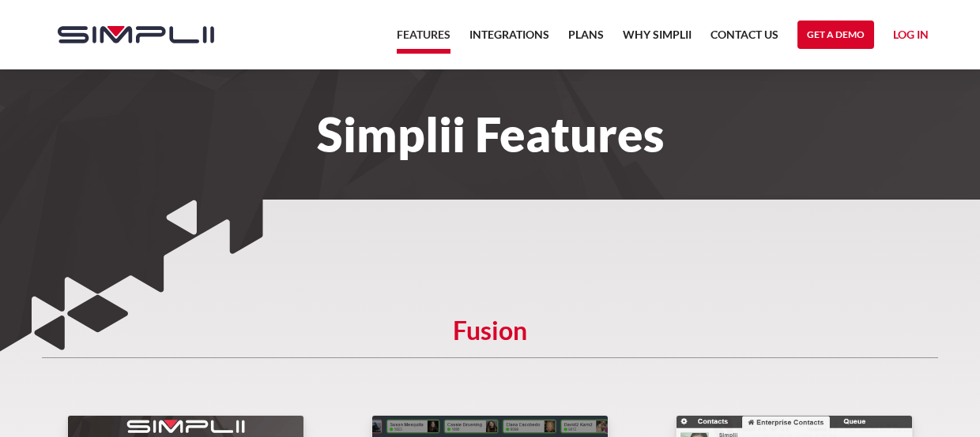 This screenshot has width=980, height=437. Describe the element at coordinates (656, 40) in the screenshot. I see `a: Why Simplii` at that location.